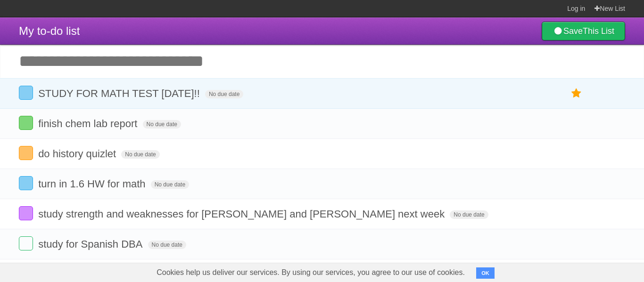 This screenshot has width=644, height=282. What do you see at coordinates (583, 31) in the screenshot?
I see `a: SaveThis List` at bounding box center [583, 31].